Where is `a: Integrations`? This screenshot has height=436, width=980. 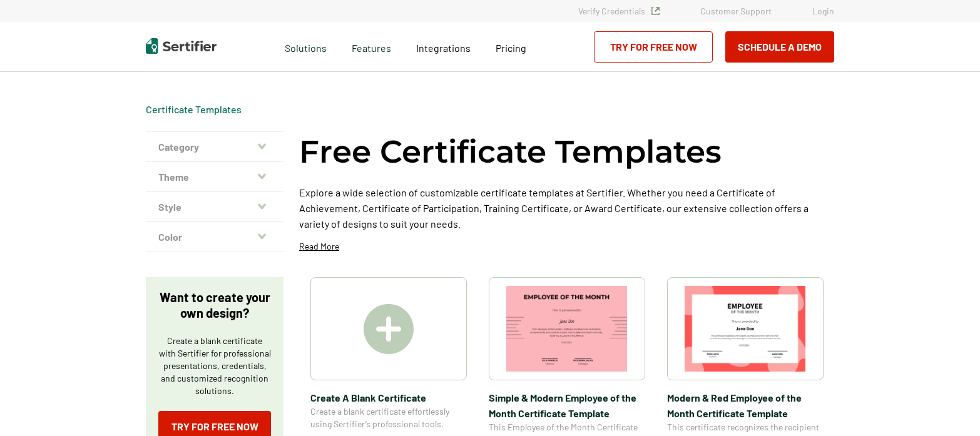 a: Integrations is located at coordinates (443, 46).